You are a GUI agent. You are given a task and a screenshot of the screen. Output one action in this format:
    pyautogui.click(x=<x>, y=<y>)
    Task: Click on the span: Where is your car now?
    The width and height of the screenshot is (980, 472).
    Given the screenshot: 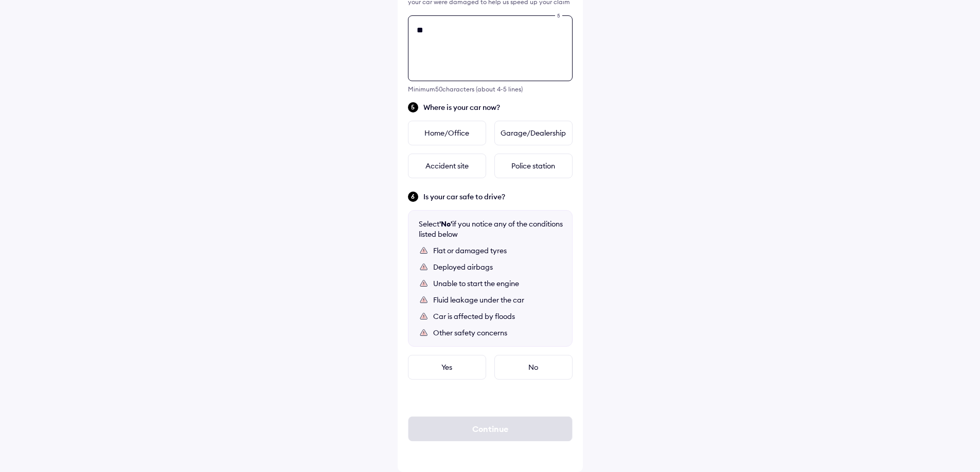 What is the action you would take?
    pyautogui.click(x=497, y=107)
    